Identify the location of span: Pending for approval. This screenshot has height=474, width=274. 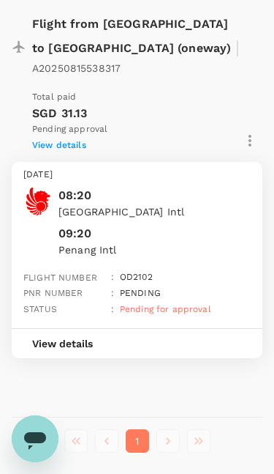
(165, 309).